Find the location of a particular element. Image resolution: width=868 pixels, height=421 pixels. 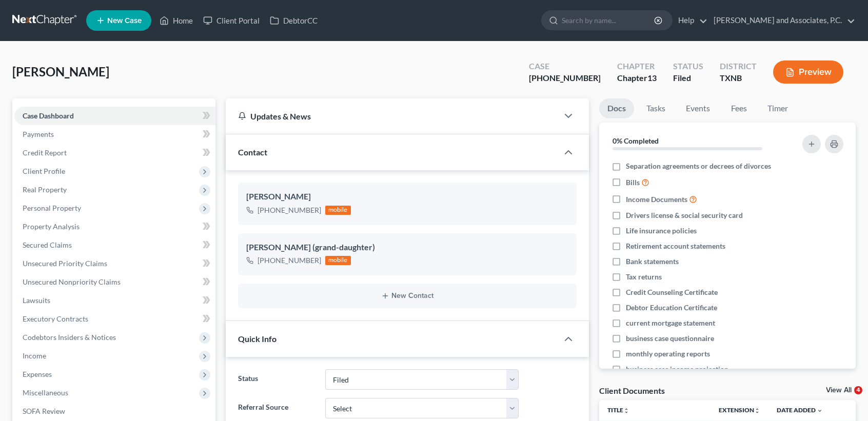

div: TXNB is located at coordinates (738, 78).